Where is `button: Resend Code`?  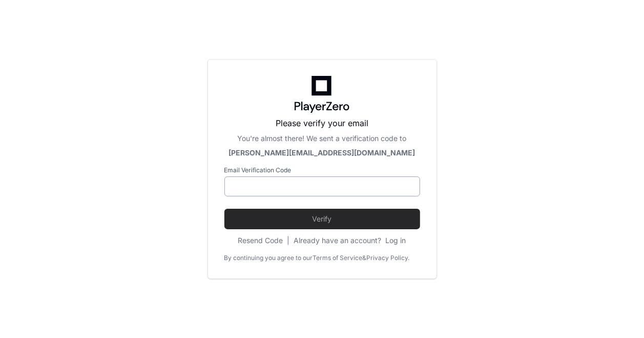
button: Resend Code is located at coordinates (260, 241).